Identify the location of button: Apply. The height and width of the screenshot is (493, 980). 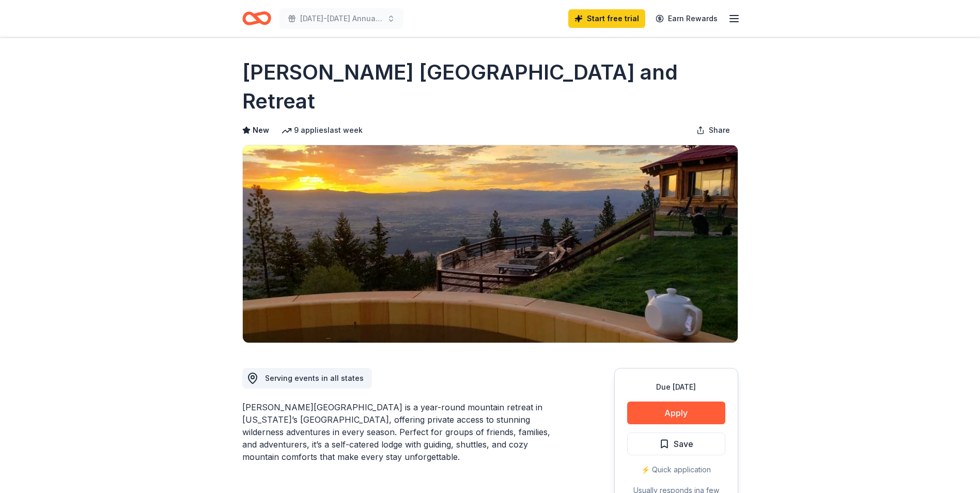
(676, 413).